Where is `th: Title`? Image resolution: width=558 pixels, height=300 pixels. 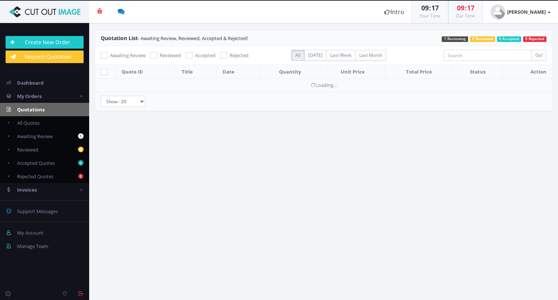 th: Title is located at coordinates (196, 72).